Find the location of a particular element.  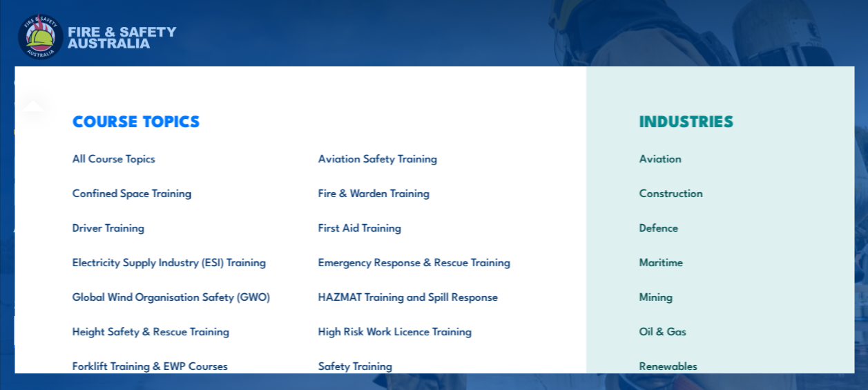

a: Contact is located at coordinates (623, 82).